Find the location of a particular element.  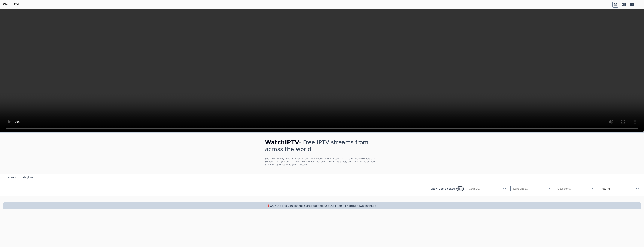

label: Show Geo-blocked is located at coordinates (443, 189).